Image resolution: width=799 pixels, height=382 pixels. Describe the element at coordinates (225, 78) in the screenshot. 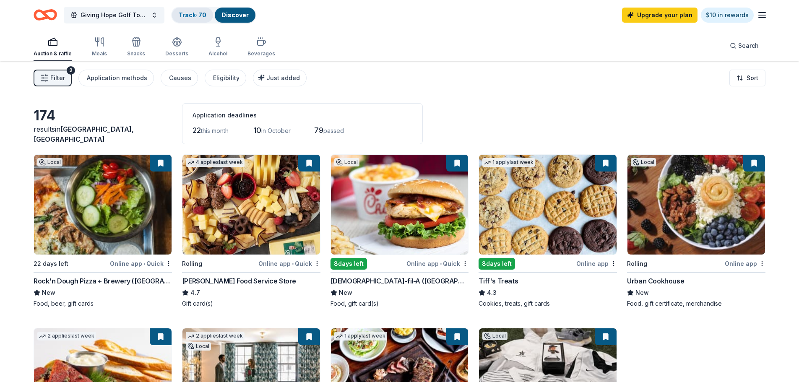

I see `button: Eligibility` at that location.